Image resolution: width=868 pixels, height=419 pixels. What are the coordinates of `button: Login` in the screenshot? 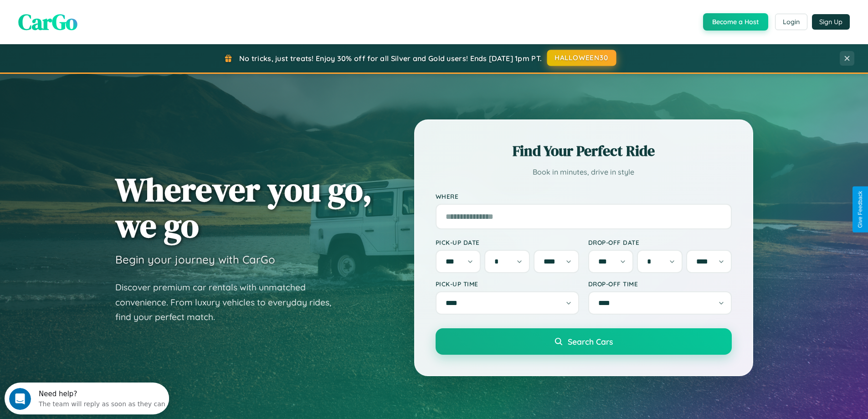 It's located at (791, 22).